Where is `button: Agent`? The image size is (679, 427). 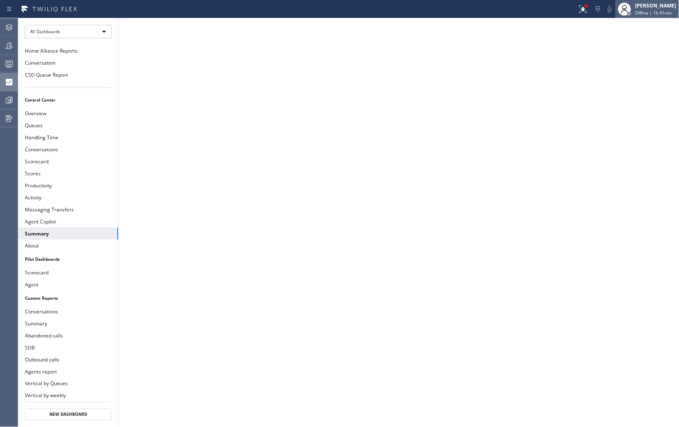 button: Agent is located at coordinates (68, 284).